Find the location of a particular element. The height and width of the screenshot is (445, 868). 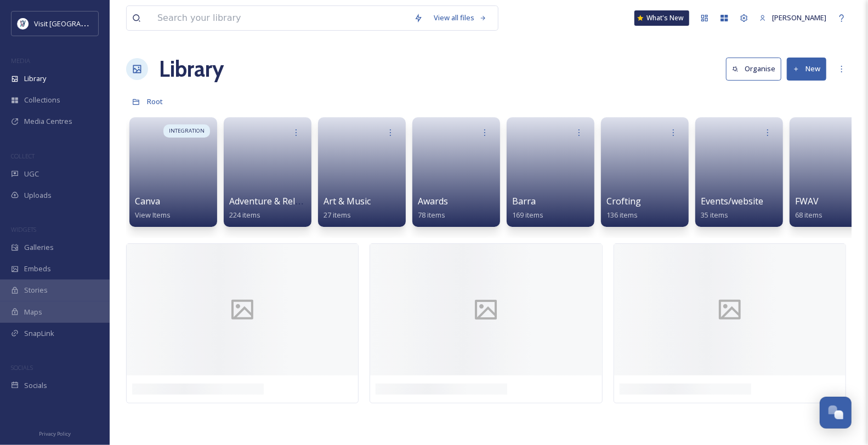

span: Stories is located at coordinates (36, 290).